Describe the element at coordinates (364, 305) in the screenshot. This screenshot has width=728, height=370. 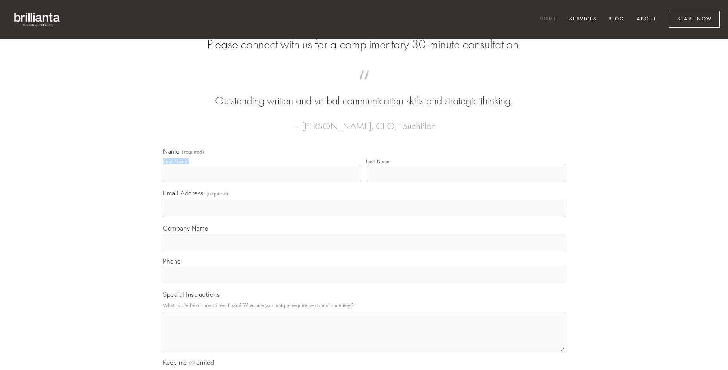
I see `p: What is the best time to reach you? What are your unique requirements and timelines?` at that location.